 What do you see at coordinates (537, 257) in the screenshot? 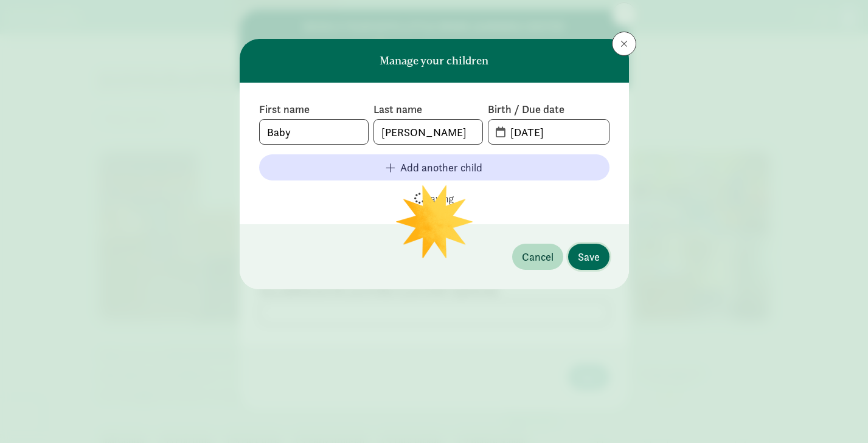
I see `button: Cancel` at bounding box center [537, 257].